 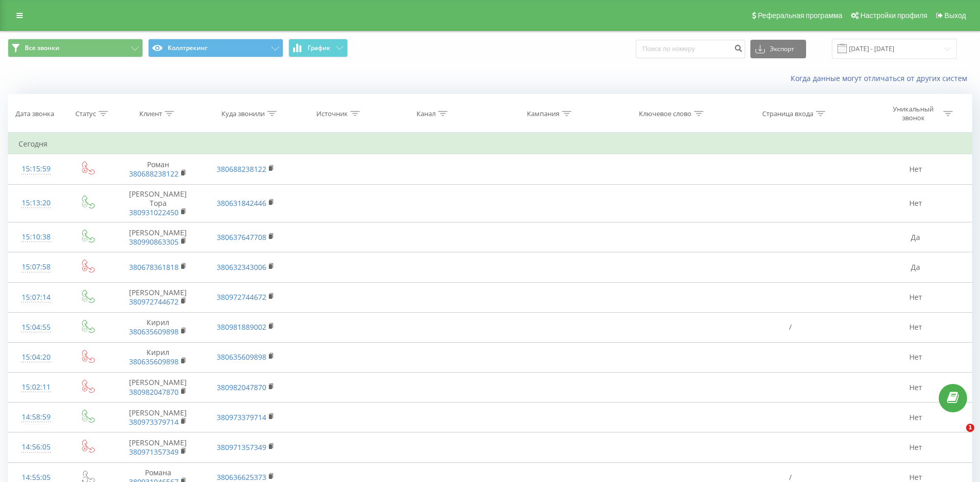 I want to click on div: Дата звонка, so click(x=34, y=114).